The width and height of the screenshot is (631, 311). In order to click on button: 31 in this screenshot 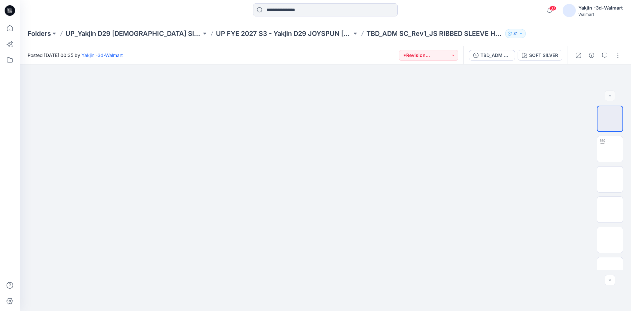, I will do `click(515, 34)`.